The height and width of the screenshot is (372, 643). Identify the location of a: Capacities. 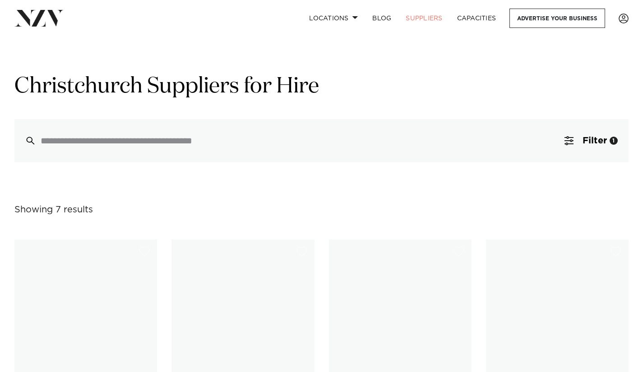
(476, 18).